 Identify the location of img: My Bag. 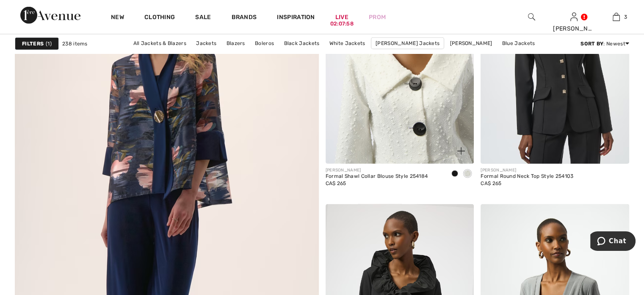
(616, 17).